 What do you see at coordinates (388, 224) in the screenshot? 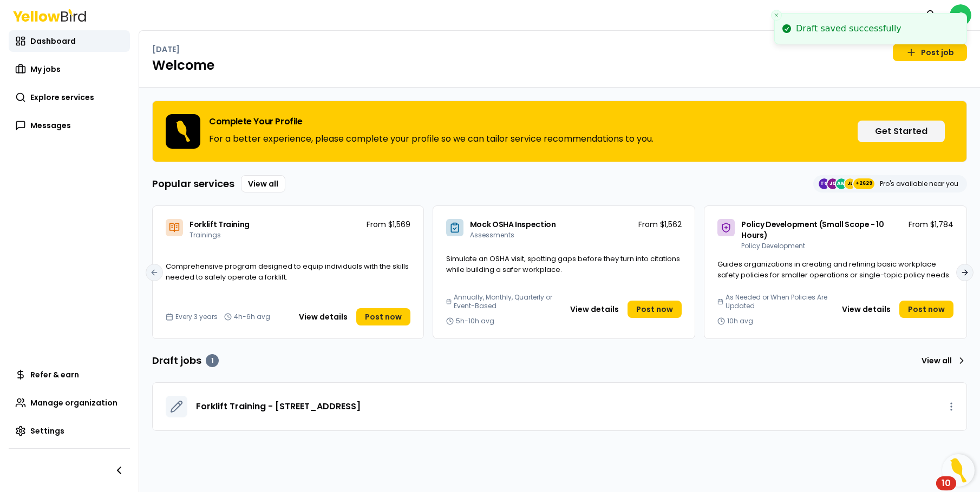
I see `p: From $1,569` at bounding box center [388, 224].